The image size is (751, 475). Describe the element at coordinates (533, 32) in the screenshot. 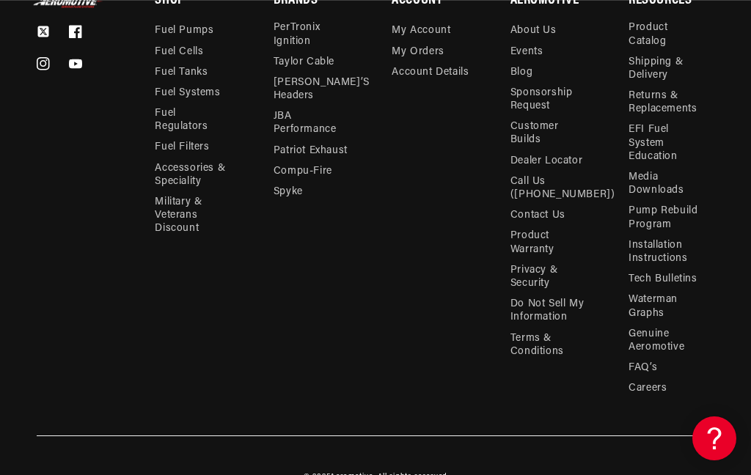

I see `a: About Us` at that location.